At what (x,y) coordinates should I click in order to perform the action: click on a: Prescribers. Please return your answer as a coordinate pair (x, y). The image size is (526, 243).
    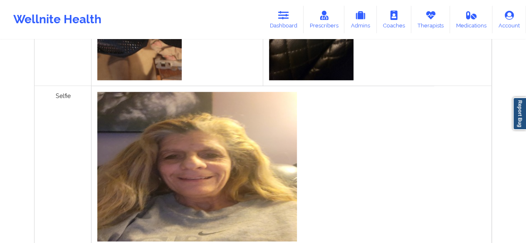
    Looking at the image, I should click on (324, 20).